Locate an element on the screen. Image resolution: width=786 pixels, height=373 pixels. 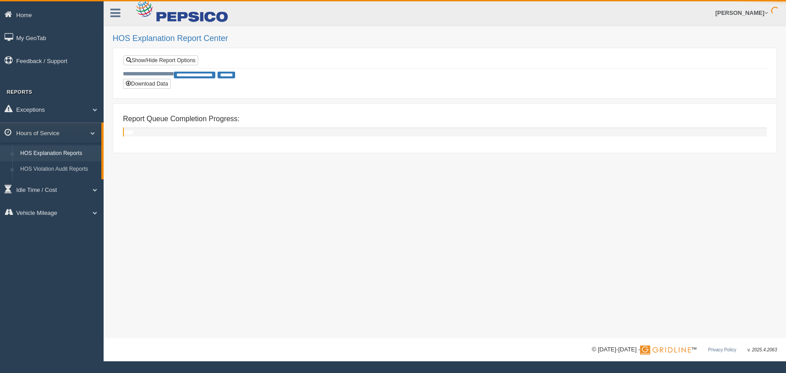
img: Gridline is located at coordinates (665, 350).